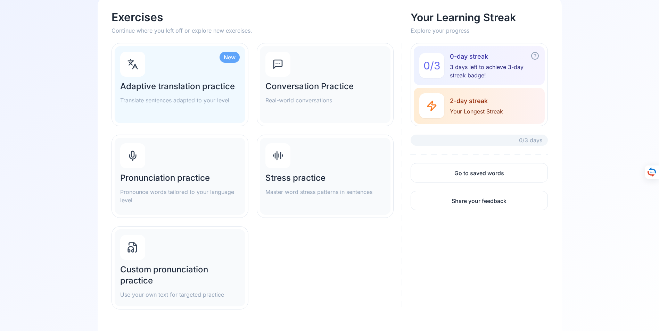 The image size is (659, 331). What do you see at coordinates (494, 57) in the screenshot?
I see `span: 0-day streak` at bounding box center [494, 57].